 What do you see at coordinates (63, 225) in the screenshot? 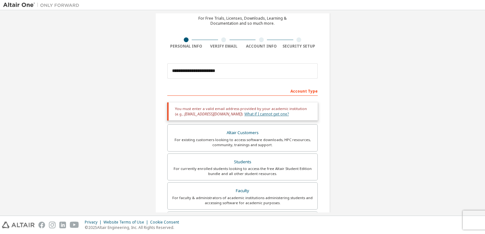
I see `img: linkedin.svg` at bounding box center [63, 225].